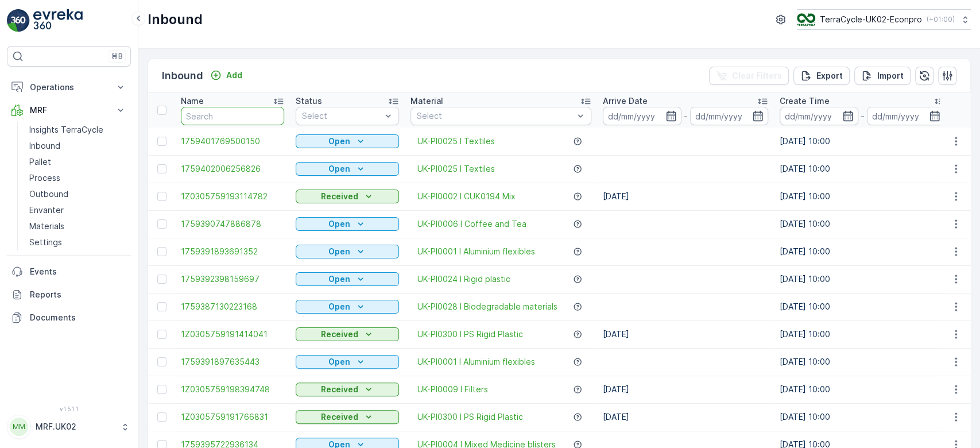 The width and height of the screenshot is (980, 448). I want to click on p: ( +01:00 ), so click(940, 19).